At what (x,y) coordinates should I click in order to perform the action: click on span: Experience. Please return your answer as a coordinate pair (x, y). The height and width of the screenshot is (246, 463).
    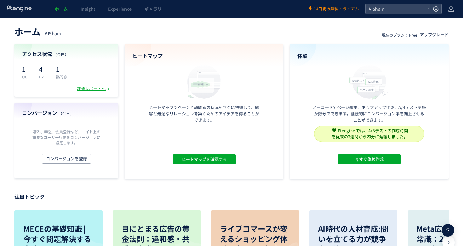
    Looking at the image, I should click on (120, 9).